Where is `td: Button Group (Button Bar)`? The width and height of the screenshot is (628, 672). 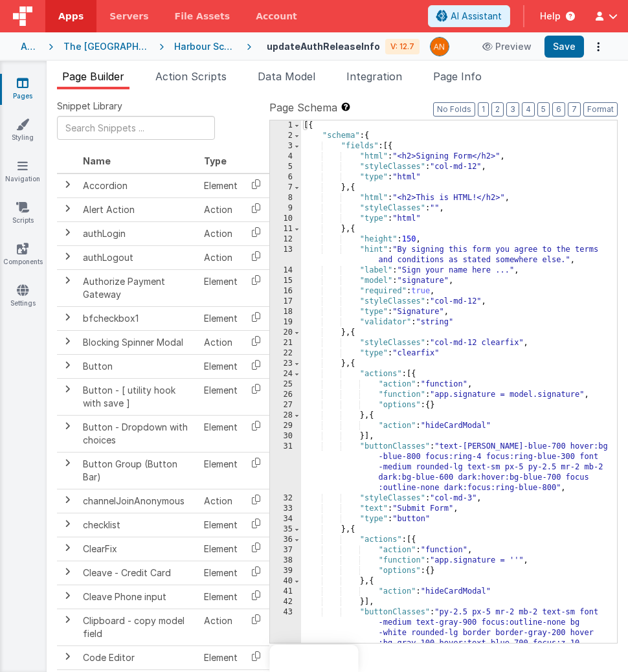
td: Button Group (Button Bar) is located at coordinates (138, 470).